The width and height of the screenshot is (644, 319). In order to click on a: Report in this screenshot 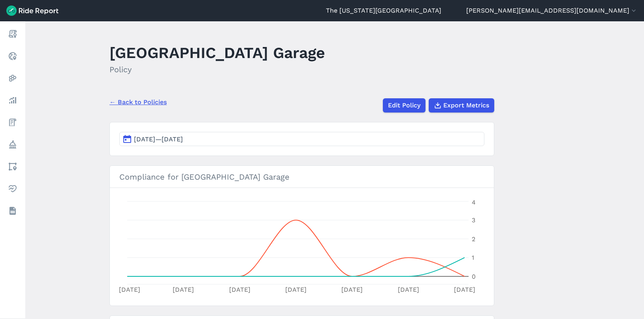, I will do `click(13, 34)`.